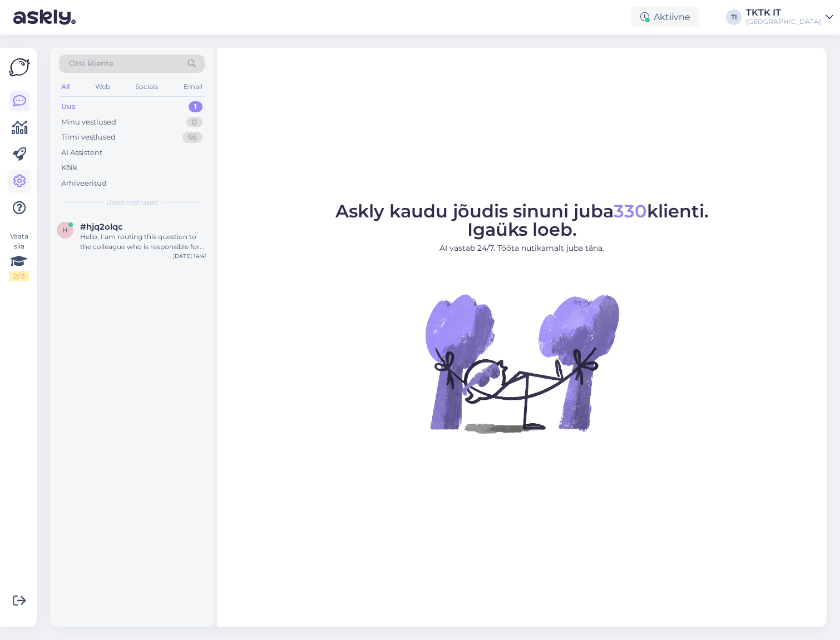 This screenshot has height=640, width=840. I want to click on div: Tiimi vestlused, so click(89, 137).